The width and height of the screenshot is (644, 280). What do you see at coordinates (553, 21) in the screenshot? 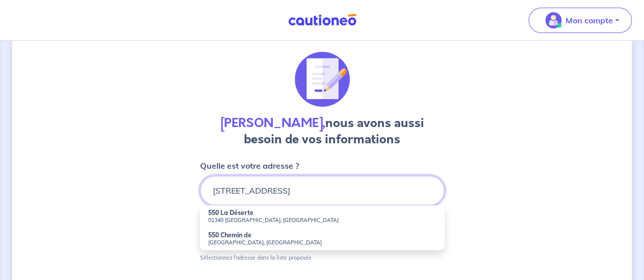
I see `img: illu_account_valid_menu.svg` at bounding box center [553, 21].